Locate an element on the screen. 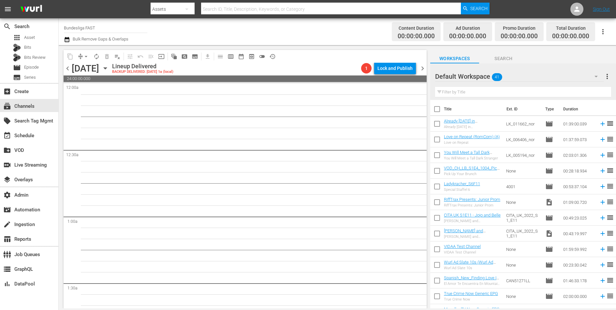  div: Special Staffel 6 is located at coordinates (462, 189).